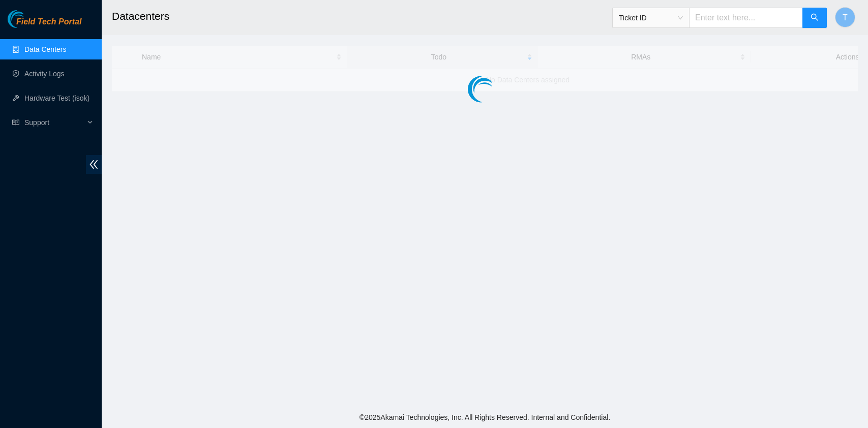 This screenshot has height=428, width=868. I want to click on input: Enter text here..., so click(746, 18).